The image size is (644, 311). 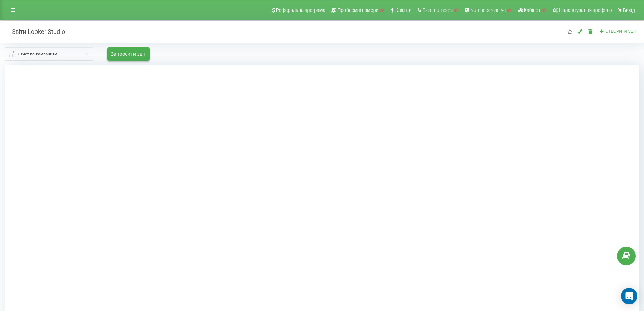 I want to click on span: Кабінет, so click(x=532, y=10).